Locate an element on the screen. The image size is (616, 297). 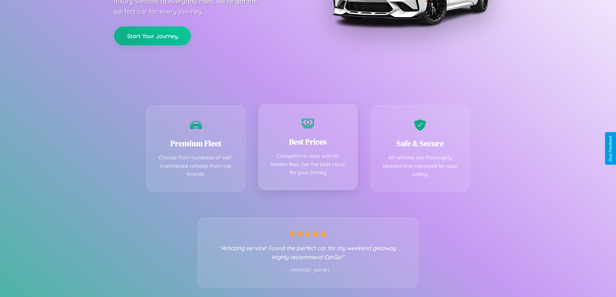
button: Start Your Journey is located at coordinates (152, 36).